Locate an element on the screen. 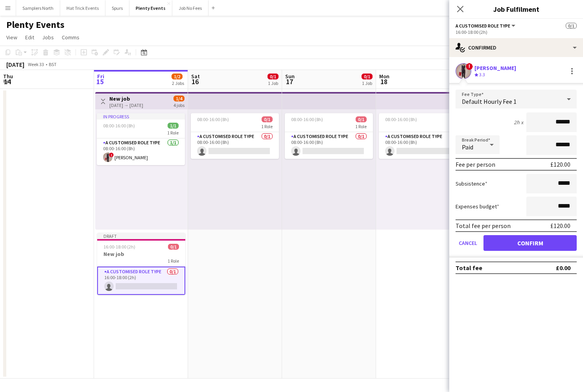  span: Edit is located at coordinates (30, 37).